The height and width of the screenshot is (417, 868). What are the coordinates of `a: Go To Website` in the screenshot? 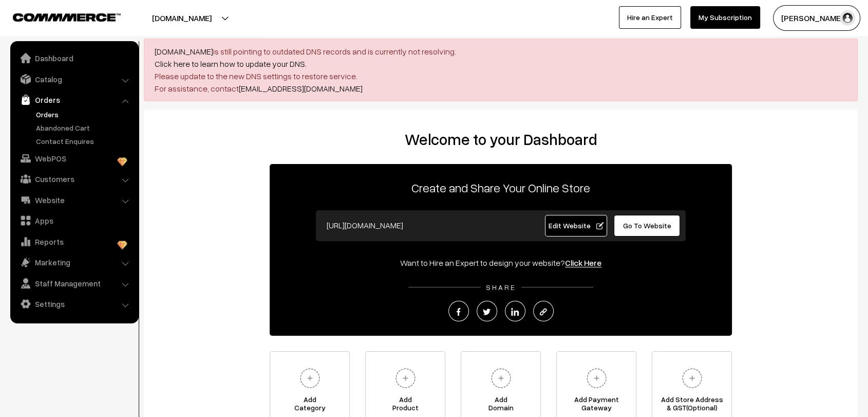 It's located at (647, 226).